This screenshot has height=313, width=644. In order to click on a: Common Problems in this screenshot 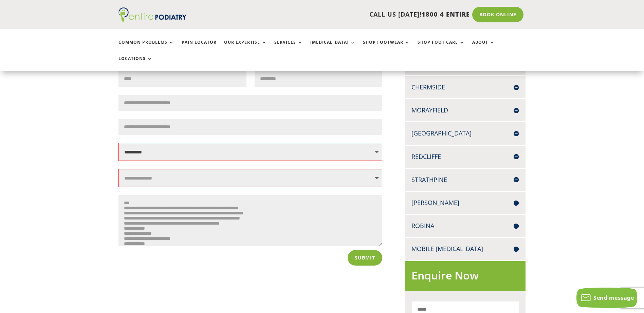, I will do `click(146, 47)`.